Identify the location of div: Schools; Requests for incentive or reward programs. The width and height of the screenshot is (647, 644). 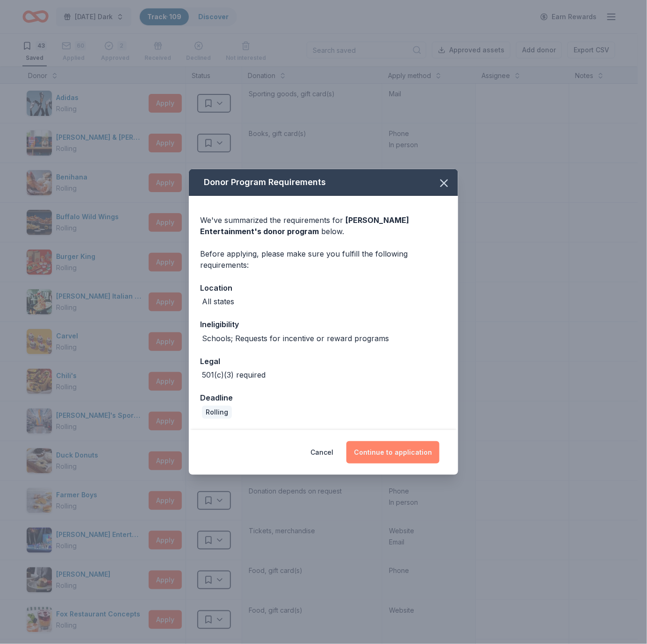
(295, 339).